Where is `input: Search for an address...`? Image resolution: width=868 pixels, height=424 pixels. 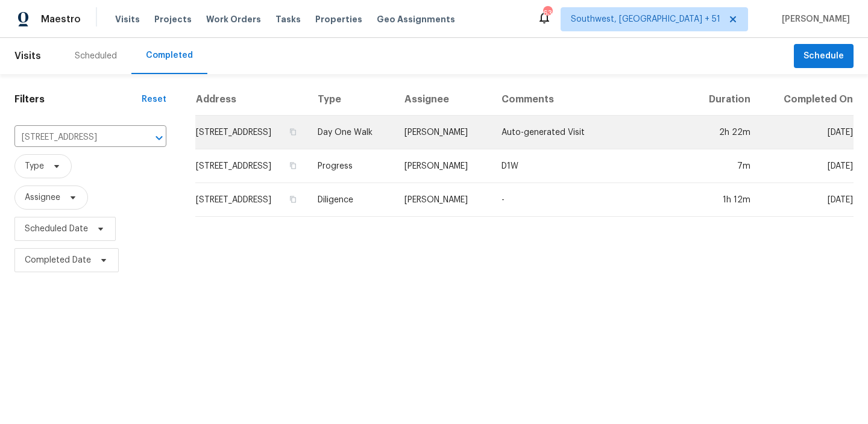
input: Search for an address... is located at coordinates (74, 137).